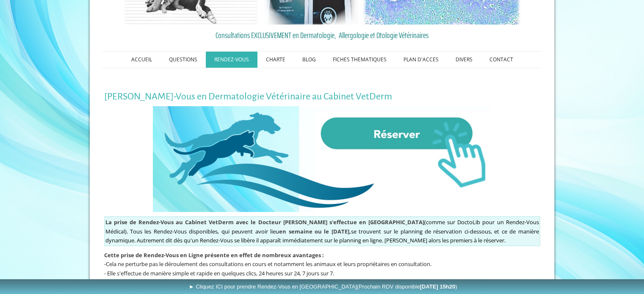 This screenshot has width=644, height=294. What do you see at coordinates (219, 273) in the screenshot?
I see `span: - Elle s'effectue de manière simple et rapide en quelques clics, 24 heures sur 24, 7 jours sur 7.` at bounding box center [219, 273].